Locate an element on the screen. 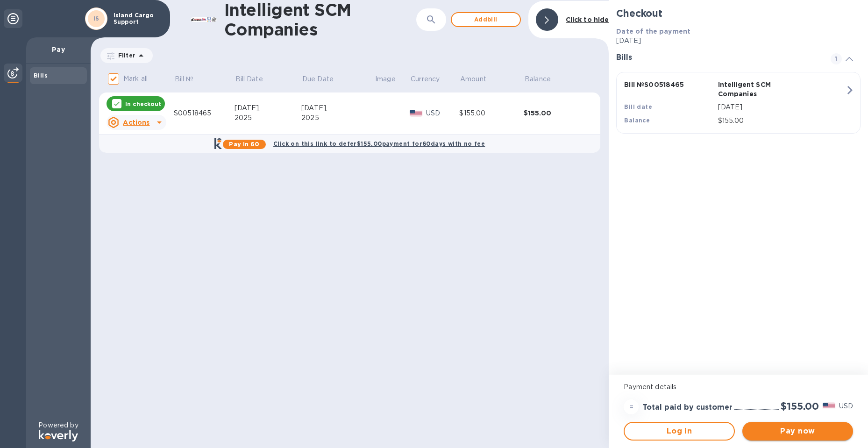 This screenshot has width=868, height=448. b: Date of the payment is located at coordinates (653, 31).